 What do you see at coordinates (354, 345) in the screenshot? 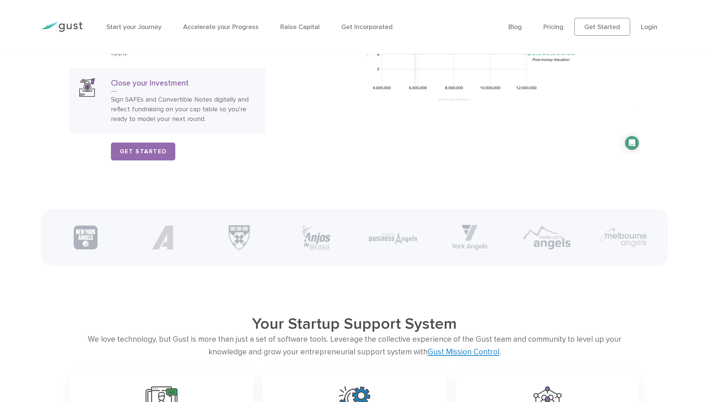
I see `div: We love technology, but Gust is more than just a set of software tools. Leverage the collective e...` at bounding box center [354, 345].